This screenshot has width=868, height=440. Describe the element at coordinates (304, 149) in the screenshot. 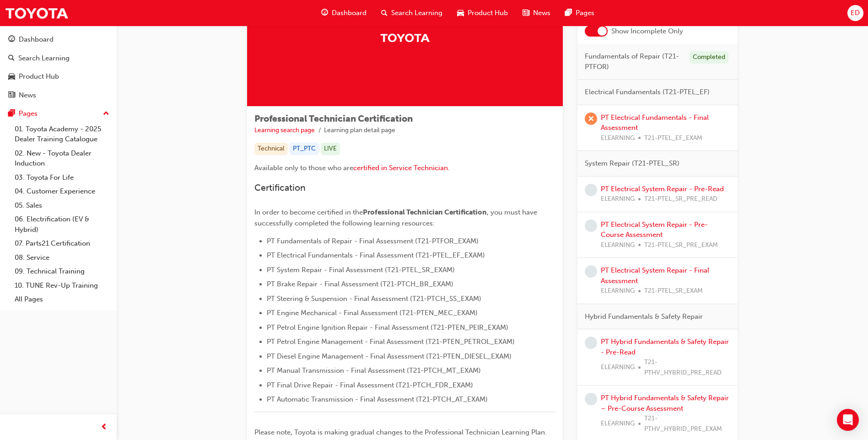

I see `div: PT_PTC` at that location.